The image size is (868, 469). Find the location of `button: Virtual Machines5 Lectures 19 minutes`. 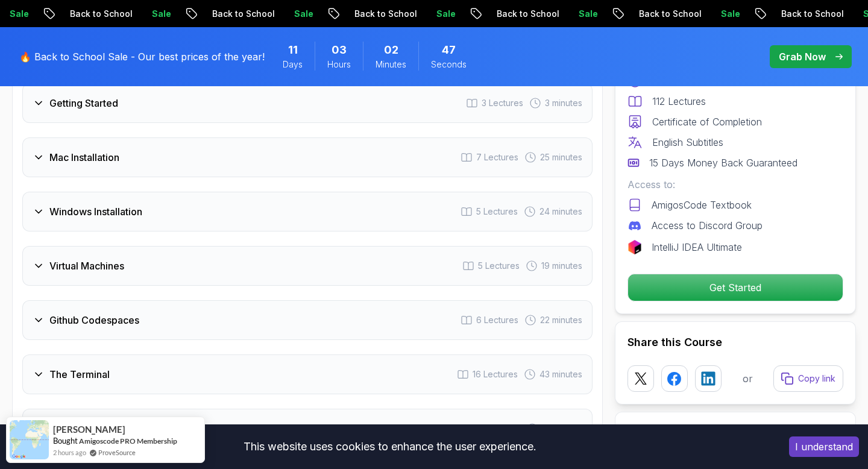

button: Virtual Machines5 Lectures 19 minutes is located at coordinates (307, 266).